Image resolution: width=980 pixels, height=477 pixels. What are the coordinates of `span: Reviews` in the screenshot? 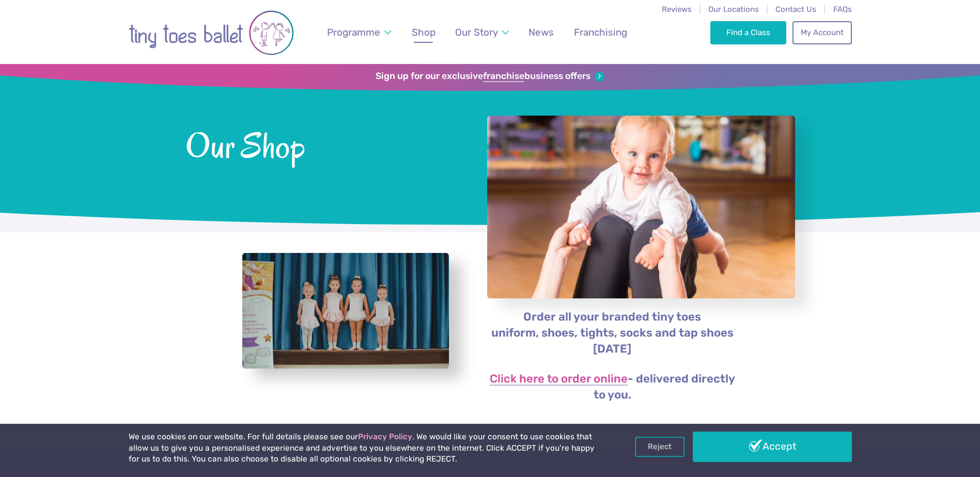 It's located at (677, 9).